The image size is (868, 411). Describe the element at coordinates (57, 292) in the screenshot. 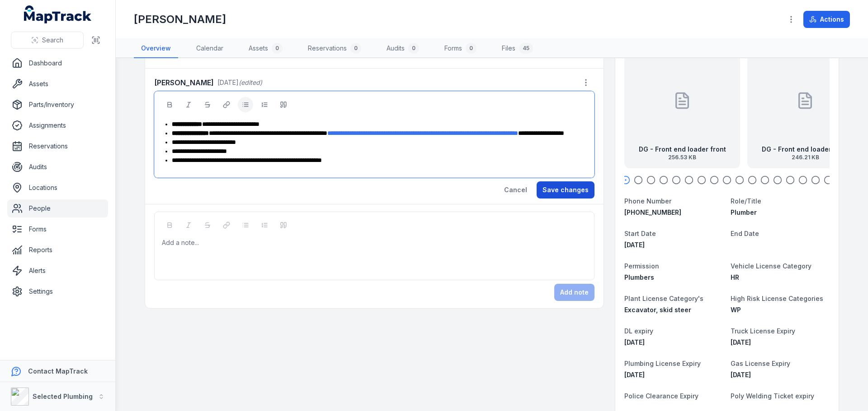

I see `a: Settings` at that location.